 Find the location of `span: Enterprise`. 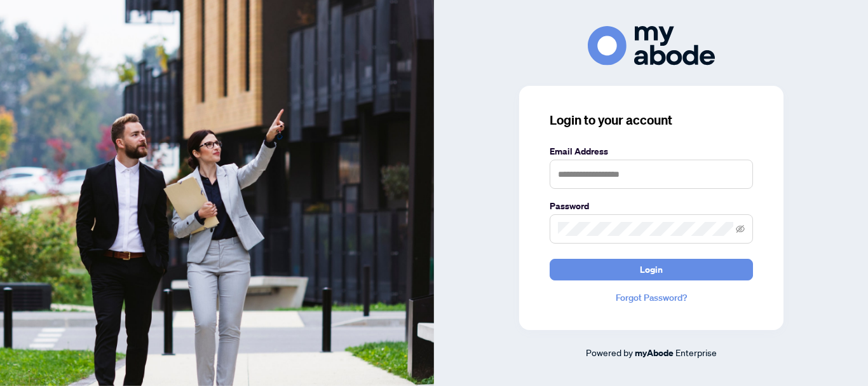

span: Enterprise is located at coordinates (696, 352).